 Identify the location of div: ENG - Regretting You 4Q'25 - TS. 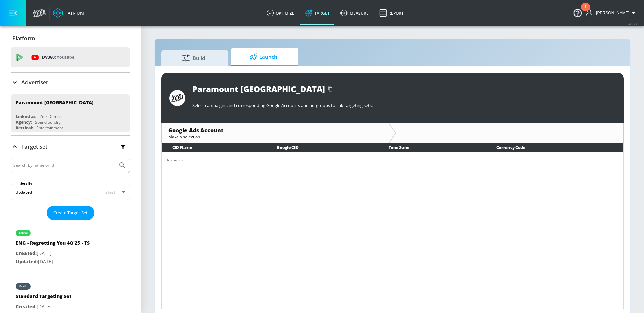
(53, 244).